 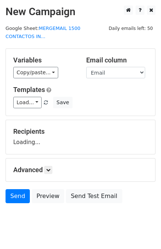 I want to click on a: Send, so click(x=18, y=196).